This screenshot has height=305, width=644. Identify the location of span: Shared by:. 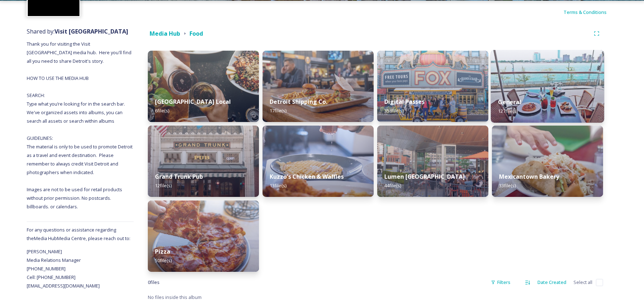
(77, 31).